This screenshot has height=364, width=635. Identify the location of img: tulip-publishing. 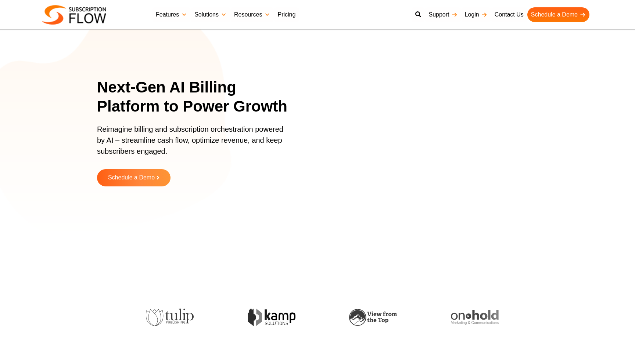
(167, 318).